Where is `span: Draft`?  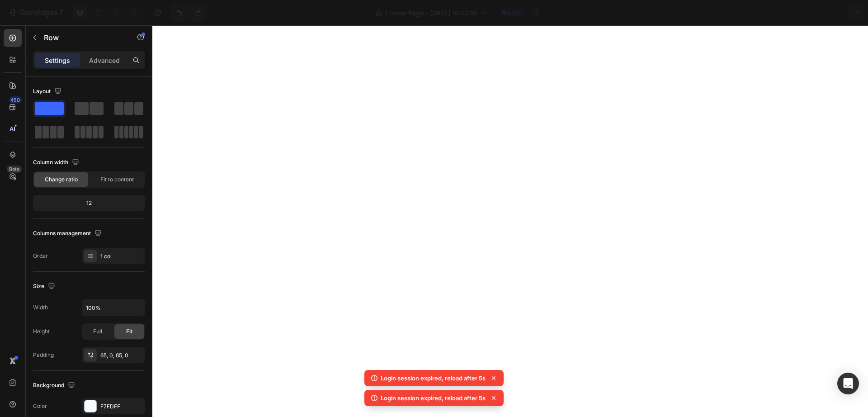 span: Draft is located at coordinates (515, 13).